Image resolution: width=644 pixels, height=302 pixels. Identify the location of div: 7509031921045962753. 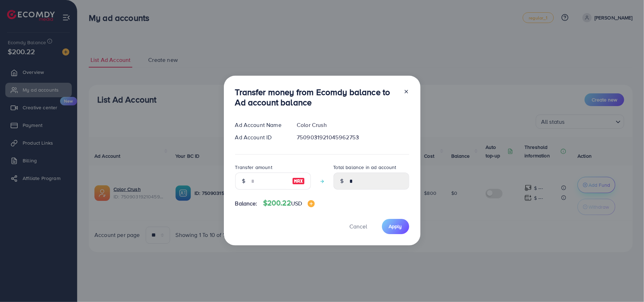
(352, 137).